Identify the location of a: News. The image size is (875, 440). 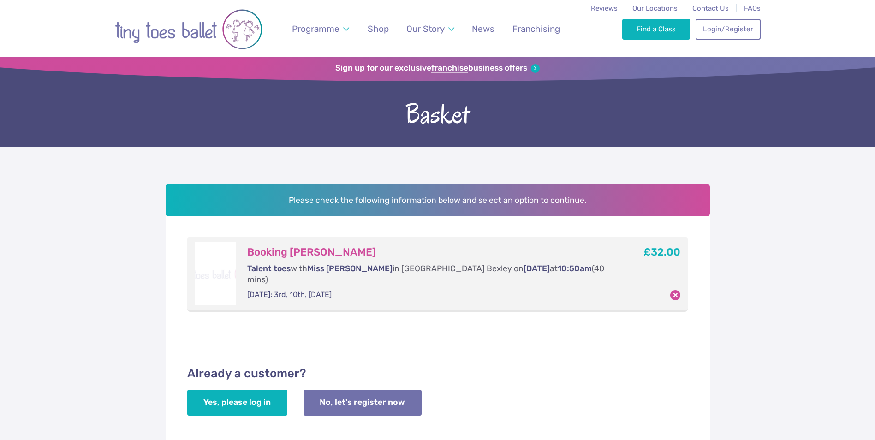
(484, 29).